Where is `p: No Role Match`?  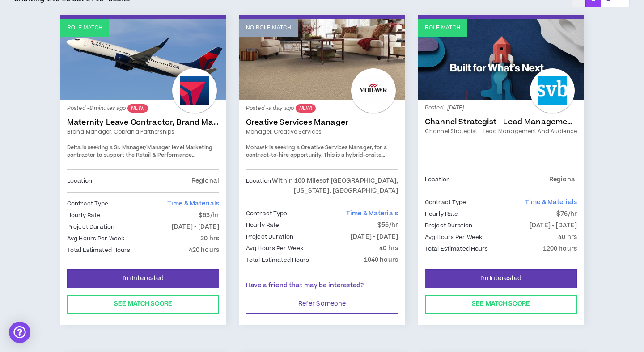
p: No Role Match is located at coordinates (268, 28).